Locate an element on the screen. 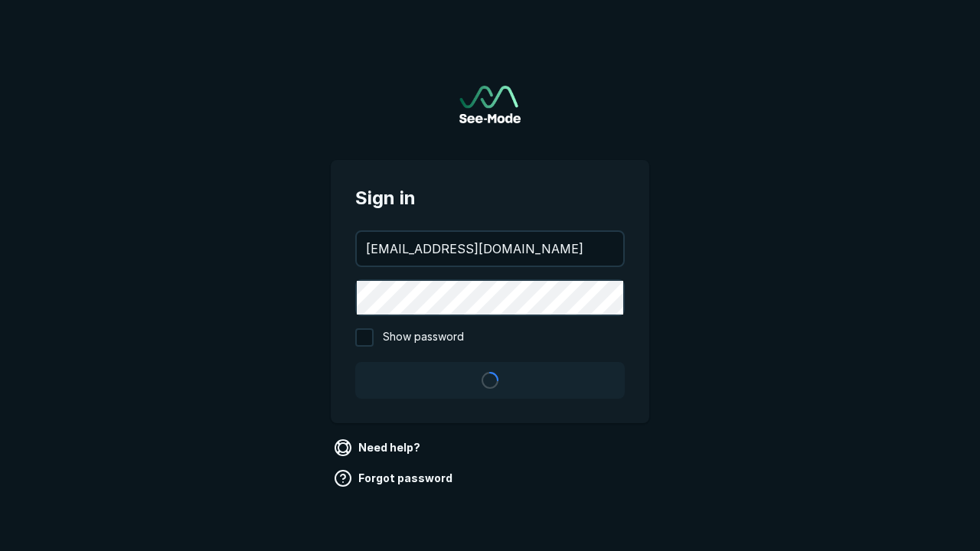 Image resolution: width=980 pixels, height=551 pixels. img: See-Mode Logo is located at coordinates (490, 104).